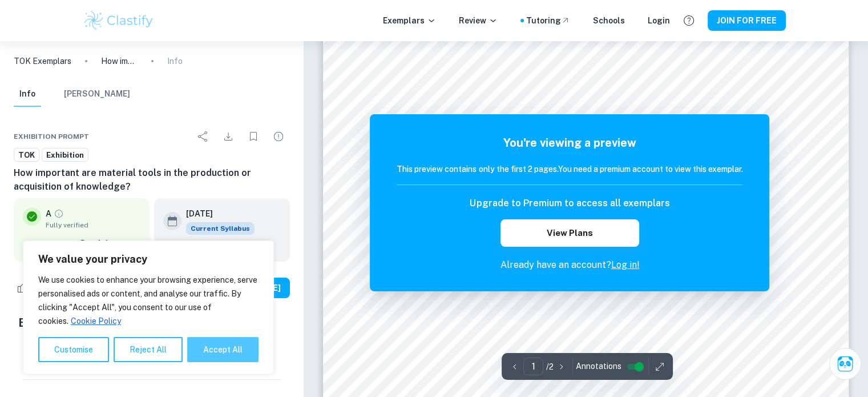 The height and width of the screenshot is (397, 868). Describe the element at coordinates (689, 20) in the screenshot. I see `button: Help and Feedback` at that location.